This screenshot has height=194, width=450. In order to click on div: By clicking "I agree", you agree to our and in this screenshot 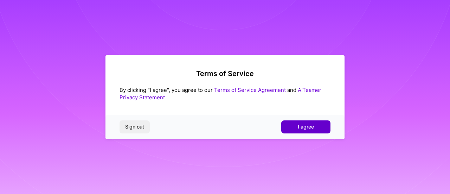, I will do `click(225, 94)`.